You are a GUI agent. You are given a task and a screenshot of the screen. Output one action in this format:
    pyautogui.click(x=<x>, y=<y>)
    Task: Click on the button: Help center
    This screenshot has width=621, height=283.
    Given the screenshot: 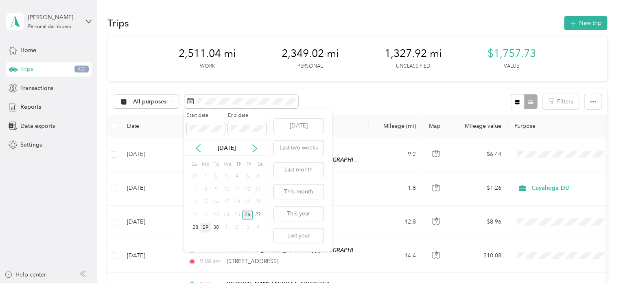 What is the action you would take?
    pyautogui.click(x=25, y=274)
    